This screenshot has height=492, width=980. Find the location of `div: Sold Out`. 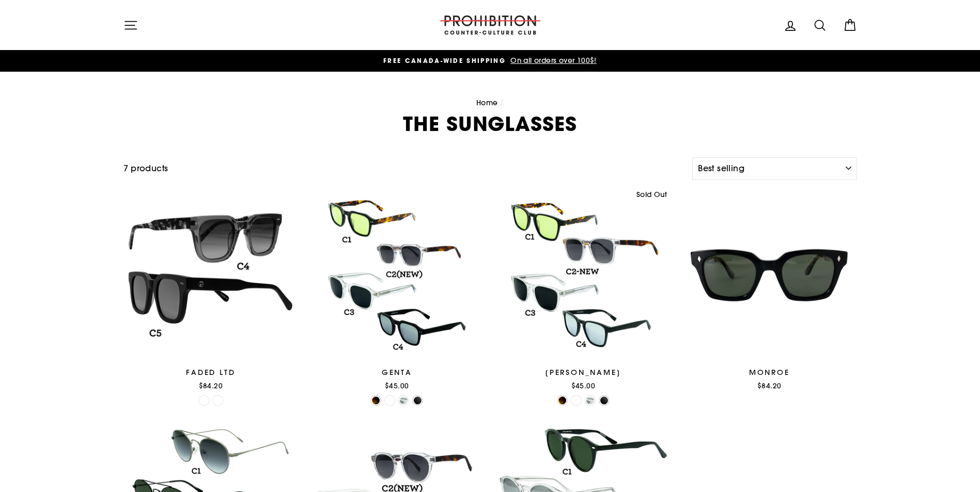

div: Sold Out is located at coordinates (651, 195).